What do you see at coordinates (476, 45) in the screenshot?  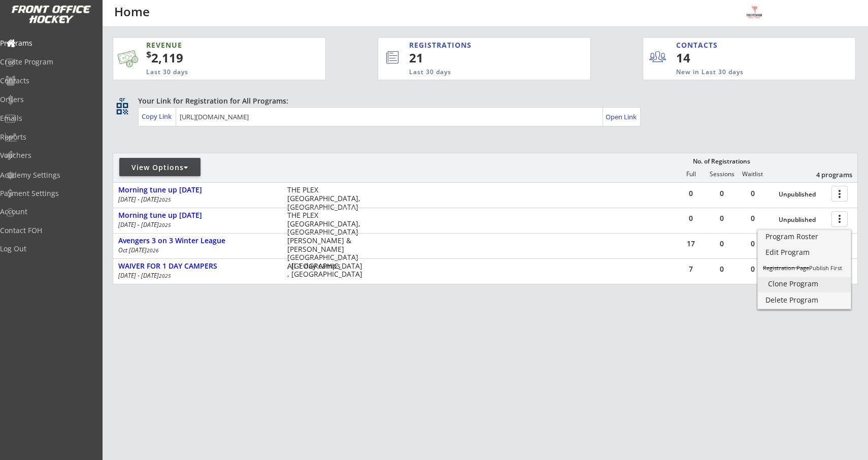 I see `div: REGISTRATIONS` at bounding box center [476, 45].